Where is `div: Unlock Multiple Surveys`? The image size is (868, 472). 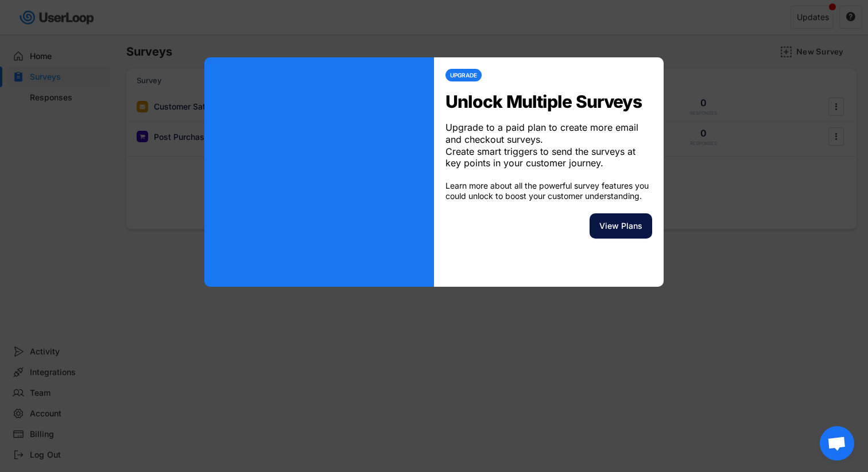 div: Unlock Multiple Surveys is located at coordinates (548, 101).